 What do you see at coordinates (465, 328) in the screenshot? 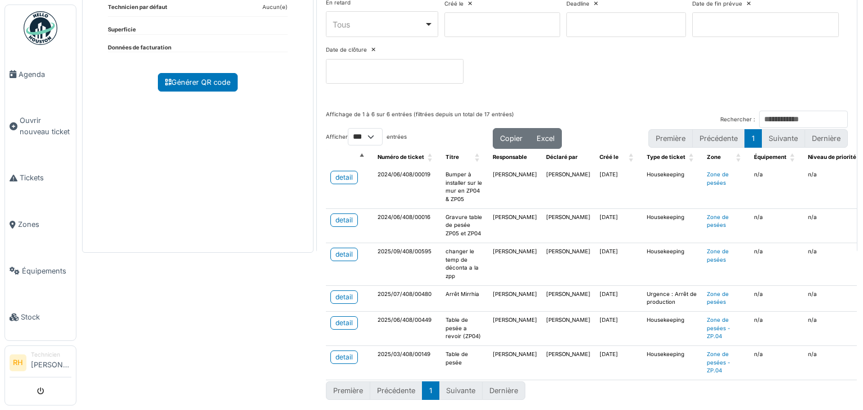
I see `td: Table de pesée a revoir (ZP04)` at bounding box center [465, 328].